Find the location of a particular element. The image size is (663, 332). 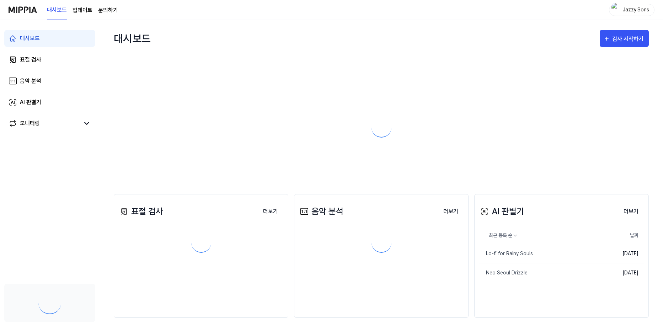

div: 검사 시작하기 is located at coordinates (628, 39).